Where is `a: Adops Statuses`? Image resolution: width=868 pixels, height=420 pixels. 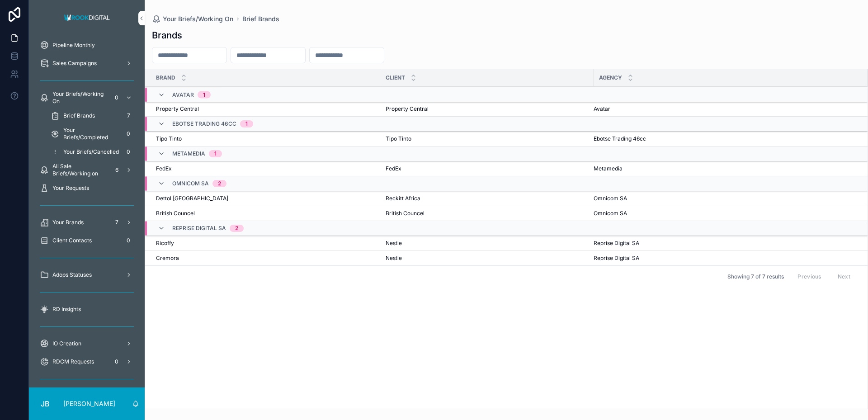 a: Adops Statuses is located at coordinates (86, 275).